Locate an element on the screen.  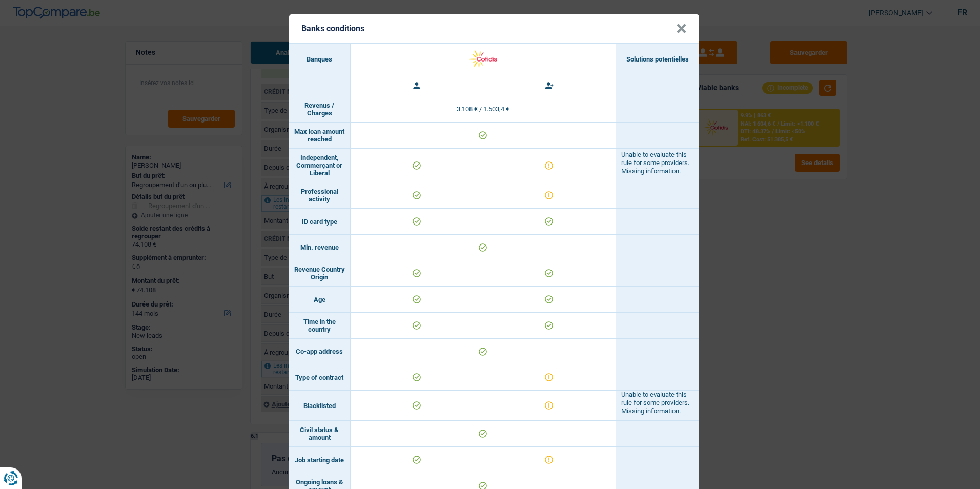
td: Co-app address is located at coordinates (320, 352).